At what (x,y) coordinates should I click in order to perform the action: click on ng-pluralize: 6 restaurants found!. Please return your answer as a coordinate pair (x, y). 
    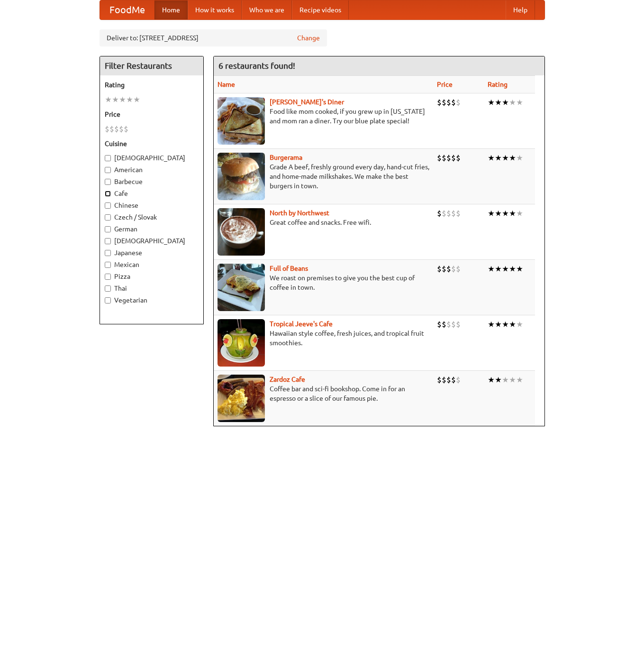
    Looking at the image, I should click on (257, 65).